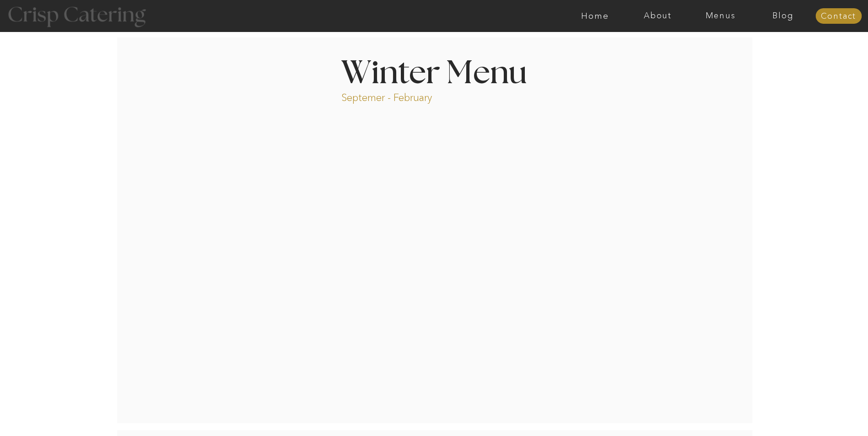 Image resolution: width=868 pixels, height=436 pixels. What do you see at coordinates (838, 17) in the screenshot?
I see `nav: Contact` at bounding box center [838, 17].